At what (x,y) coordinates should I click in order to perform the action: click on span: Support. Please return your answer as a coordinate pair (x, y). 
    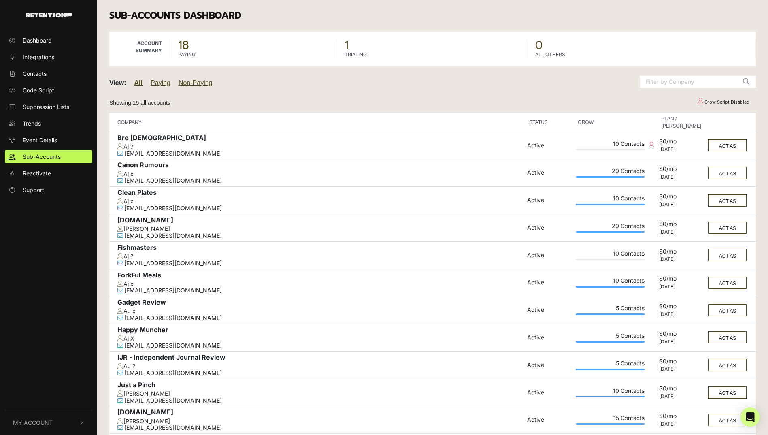
    Looking at the image, I should click on (33, 190).